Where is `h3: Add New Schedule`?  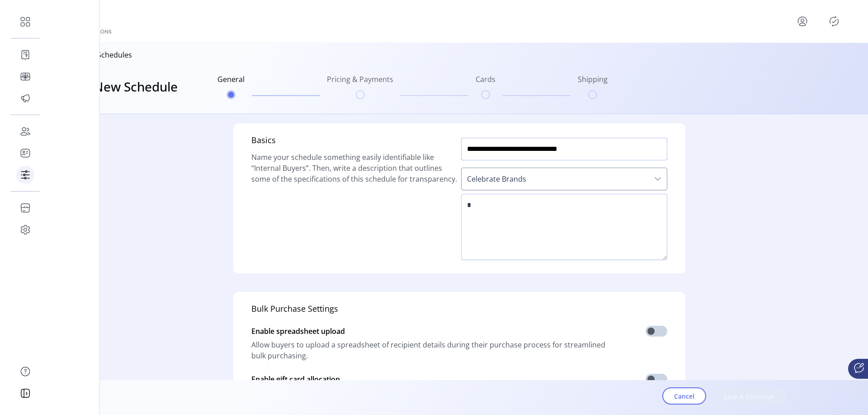
h3: Add New Schedule is located at coordinates (122, 87).